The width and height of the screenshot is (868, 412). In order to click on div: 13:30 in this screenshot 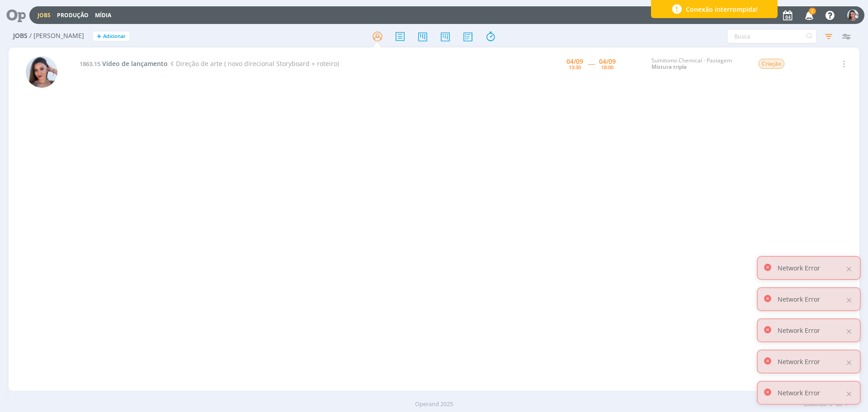, I will do `click(574, 67)`.